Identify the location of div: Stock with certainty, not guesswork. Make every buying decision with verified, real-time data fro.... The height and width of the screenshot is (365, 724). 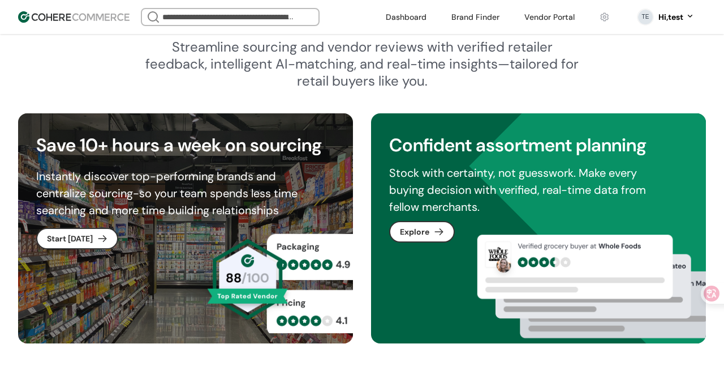
(530, 190).